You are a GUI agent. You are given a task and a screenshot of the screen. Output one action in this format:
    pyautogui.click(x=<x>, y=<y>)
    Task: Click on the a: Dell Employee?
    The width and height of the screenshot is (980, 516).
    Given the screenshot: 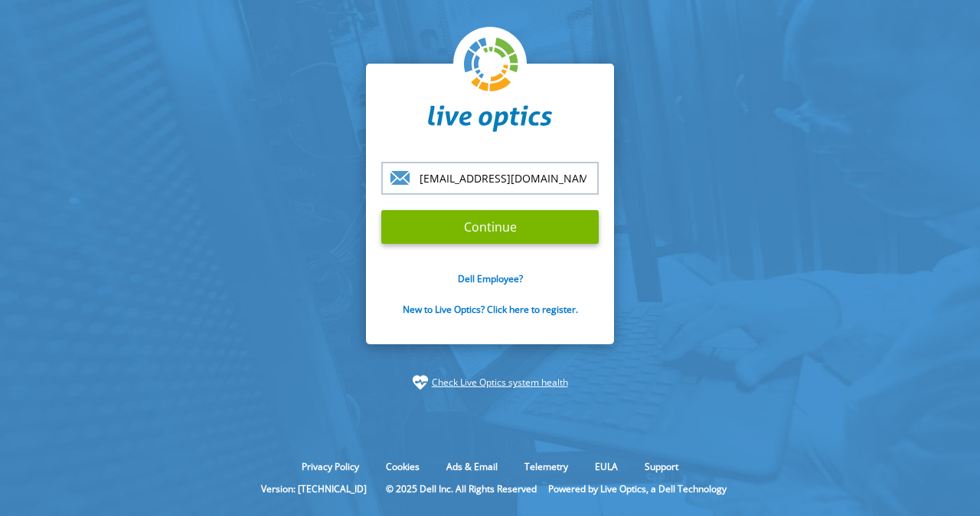 What is the action you would take?
    pyautogui.click(x=490, y=278)
    